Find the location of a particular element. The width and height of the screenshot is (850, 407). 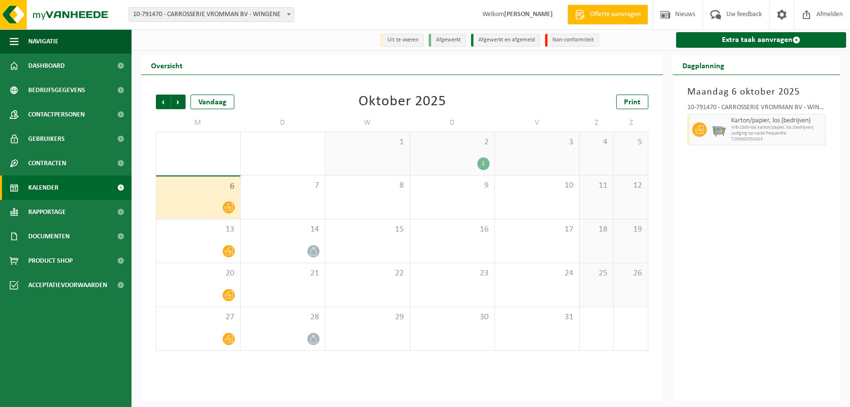

span: 29 is located at coordinates (367, 317).